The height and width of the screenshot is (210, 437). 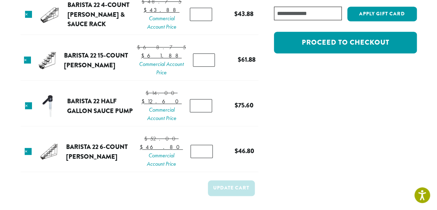 I want to click on bdi: 52.00, so click(x=161, y=138).